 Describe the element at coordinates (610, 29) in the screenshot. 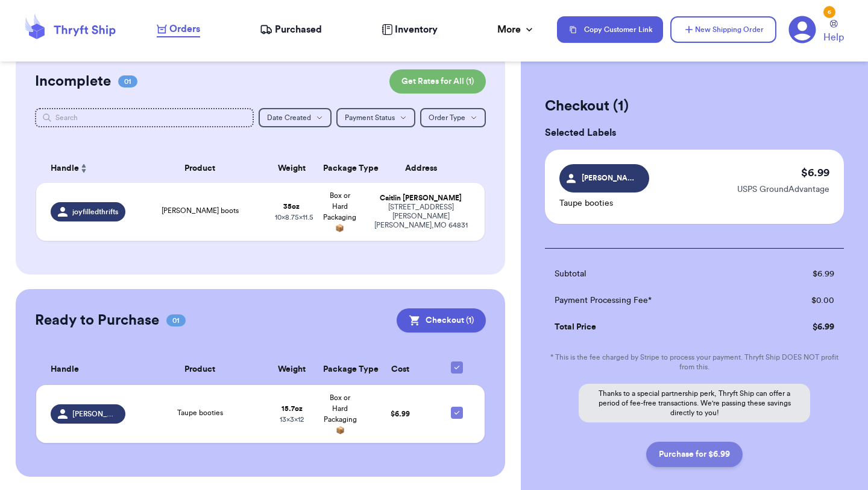

I see `button: Copy Customer Link` at that location.